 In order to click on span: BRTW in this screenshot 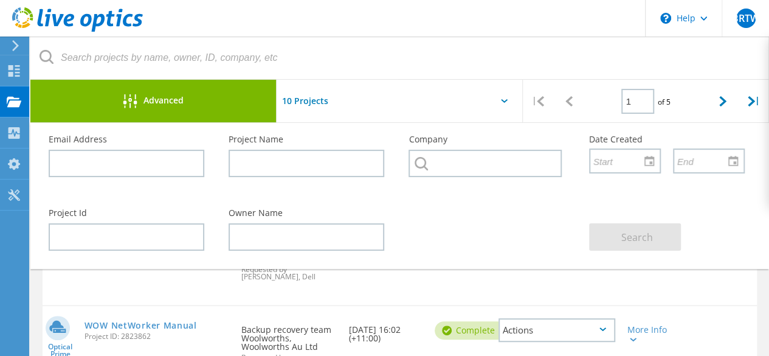, I will do `click(746, 18)`.